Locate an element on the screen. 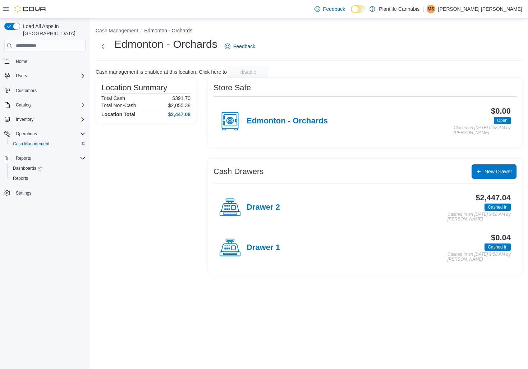  h3: $2,447.04 is located at coordinates (494, 198).